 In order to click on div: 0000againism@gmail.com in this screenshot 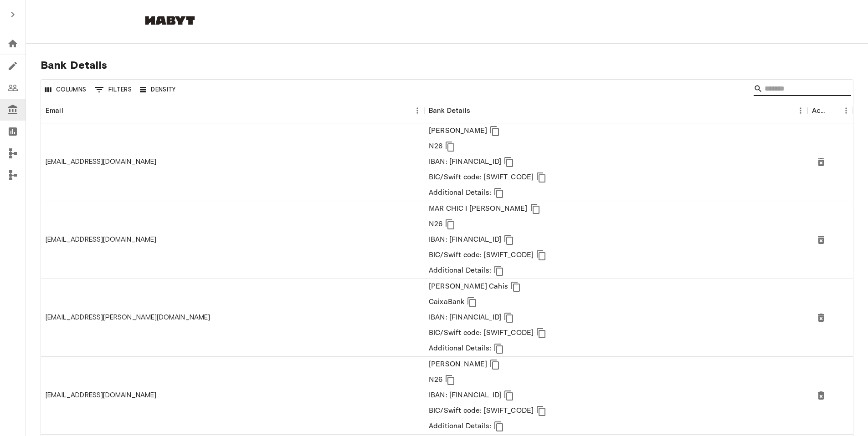, I will do `click(101, 162)`.